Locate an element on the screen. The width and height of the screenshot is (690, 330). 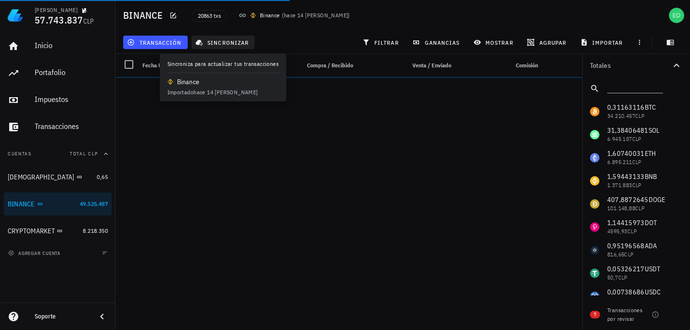
span: Nota is located at coordinates (187, 65).